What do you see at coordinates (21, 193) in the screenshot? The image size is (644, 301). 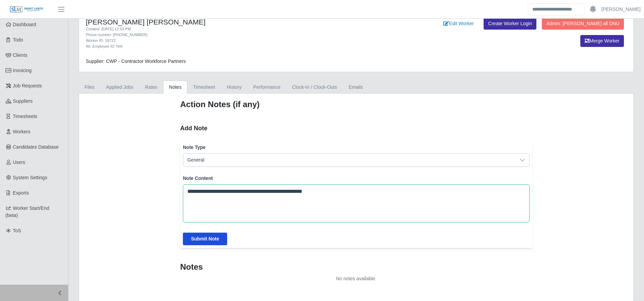 I see `span: Exports` at bounding box center [21, 193].